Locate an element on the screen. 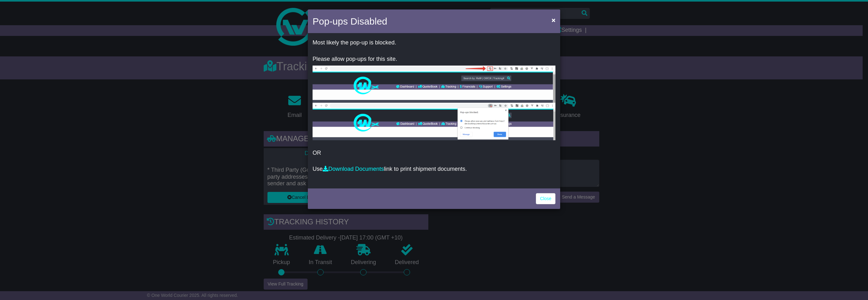 The height and width of the screenshot is (300, 868). p: Most likely the pop-up is blocked. is located at coordinates (434, 43).